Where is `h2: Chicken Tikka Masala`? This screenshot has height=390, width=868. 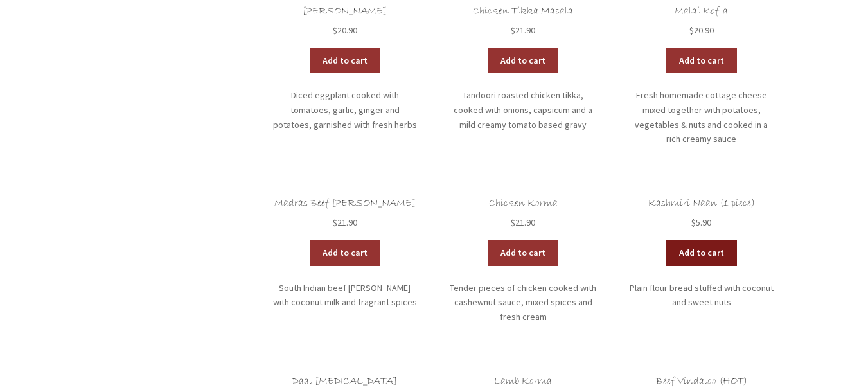 h2: Chicken Tikka Masala is located at coordinates (523, 11).